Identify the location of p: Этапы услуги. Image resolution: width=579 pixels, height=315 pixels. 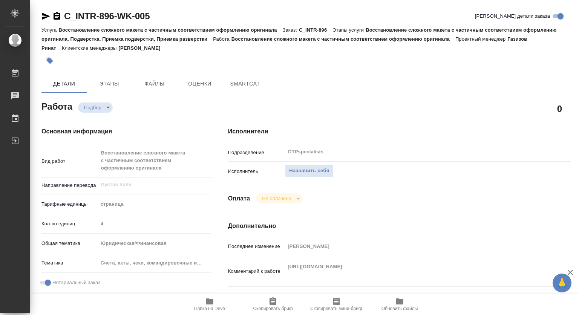
(349, 30).